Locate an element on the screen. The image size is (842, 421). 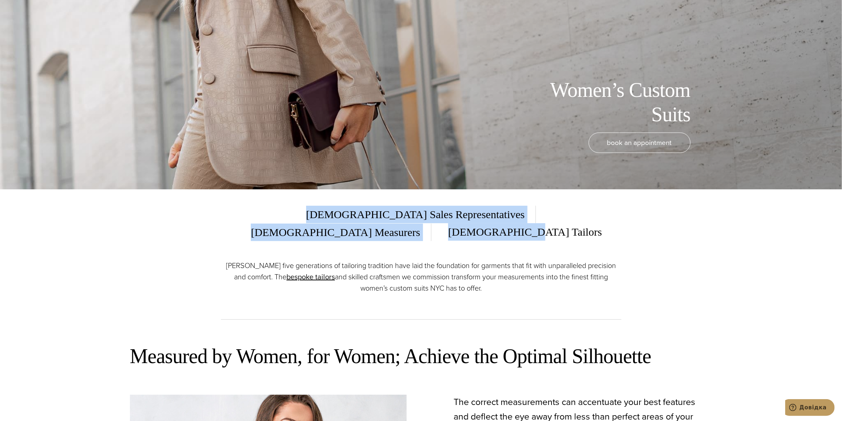
span: Довідка is located at coordinates (28, 8).